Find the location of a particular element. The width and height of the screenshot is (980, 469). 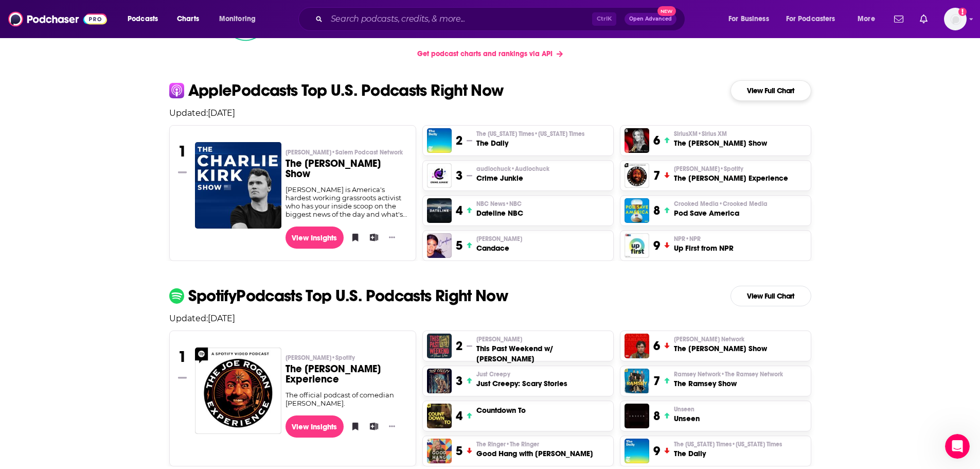

span: • Sirius XM is located at coordinates (712, 134).